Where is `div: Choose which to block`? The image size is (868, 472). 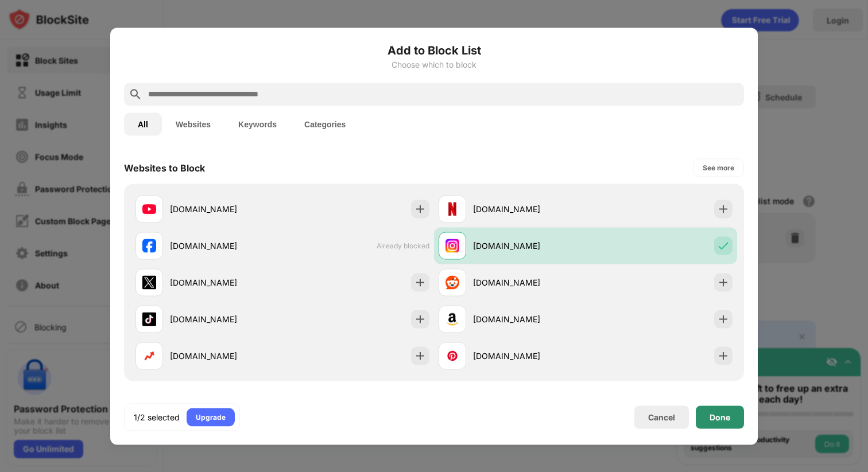
div: Choose which to block is located at coordinates (434, 65).